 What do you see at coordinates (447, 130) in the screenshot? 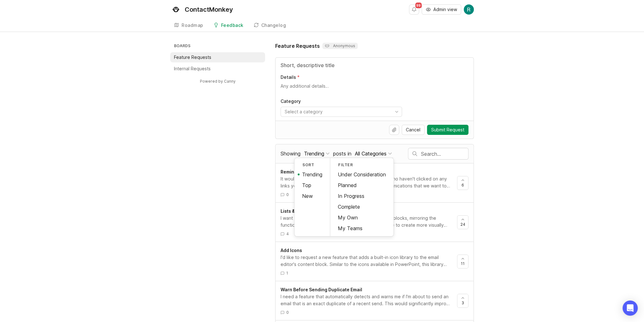
I see `span: Submit Request` at bounding box center [447, 130].